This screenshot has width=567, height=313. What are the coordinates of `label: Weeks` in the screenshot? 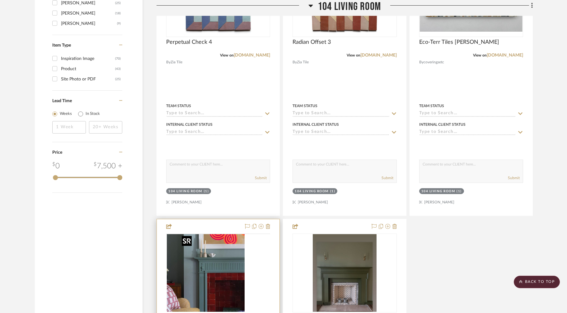 It's located at (66, 114).